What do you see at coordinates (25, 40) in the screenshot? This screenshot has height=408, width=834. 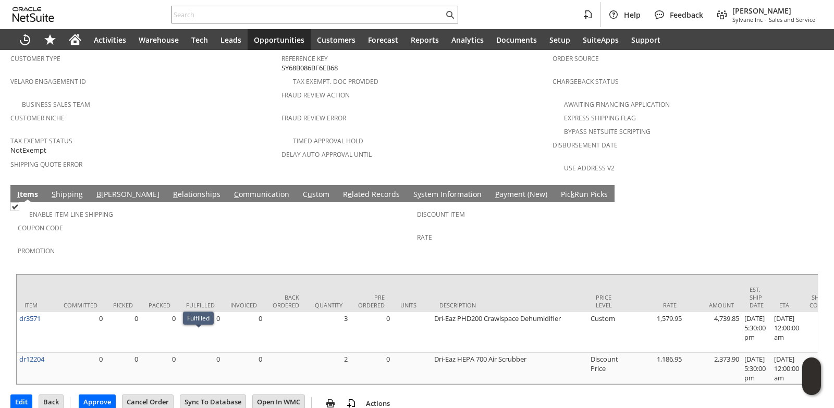 I see `a: Recent Records` at bounding box center [25, 40].